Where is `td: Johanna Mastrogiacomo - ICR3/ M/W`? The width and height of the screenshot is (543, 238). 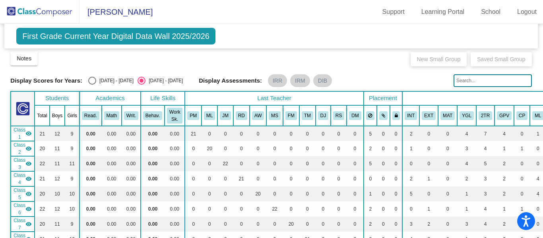 td: Johanna Mastrogiacomo - ICR3/ M/W is located at coordinates (23, 164).